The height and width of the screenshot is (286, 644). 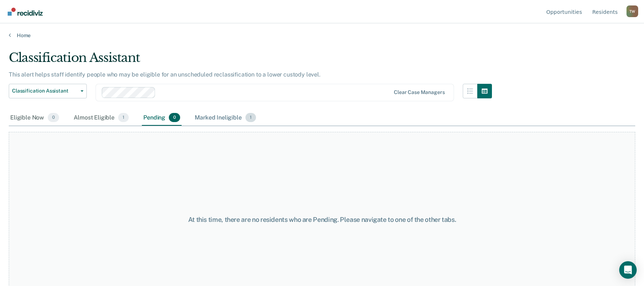 I want to click on div: Pending0, so click(x=161, y=119).